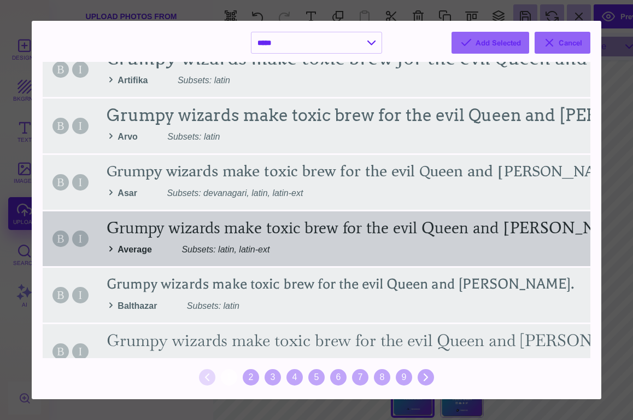  What do you see at coordinates (317, 377) in the screenshot?
I see `div: 5` at bounding box center [317, 377].